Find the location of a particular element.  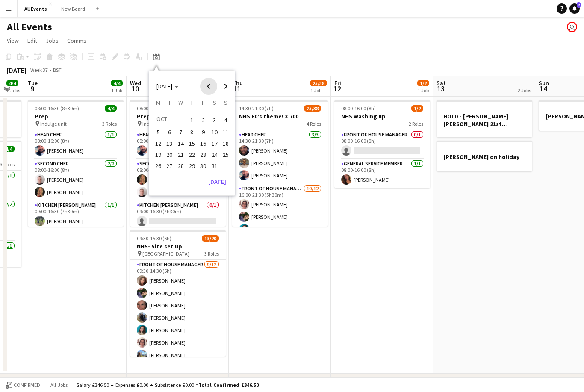

span: 27 is located at coordinates (170, 166).